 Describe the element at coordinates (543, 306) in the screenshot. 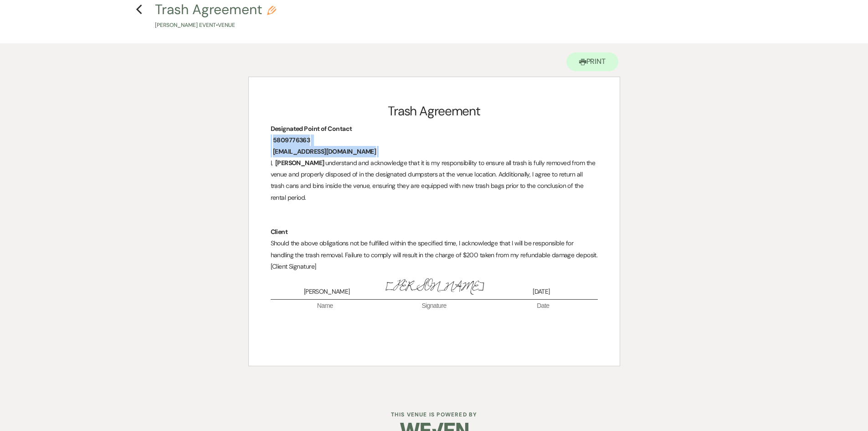

I see `span: Date` at that location.